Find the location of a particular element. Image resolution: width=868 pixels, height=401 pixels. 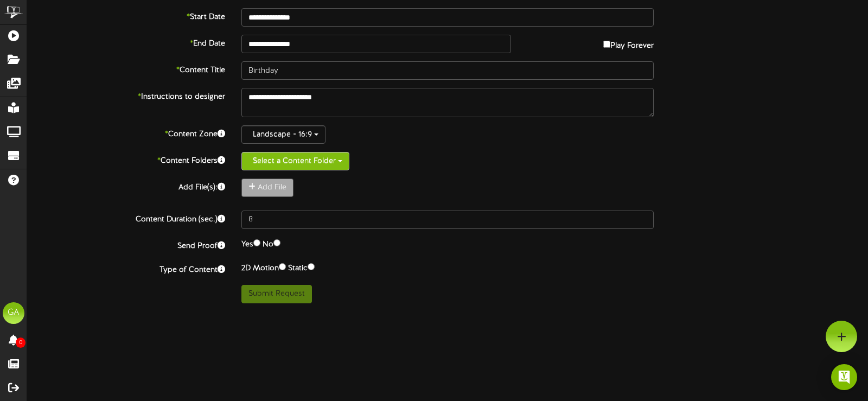

label: Instructions to designer is located at coordinates (126, 95).